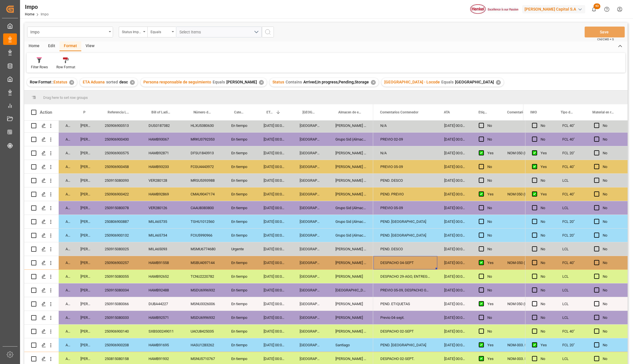 The image size is (633, 364). Describe the element at coordinates (405, 180) in the screenshot. I see `div: PEND. DESCO` at that location.